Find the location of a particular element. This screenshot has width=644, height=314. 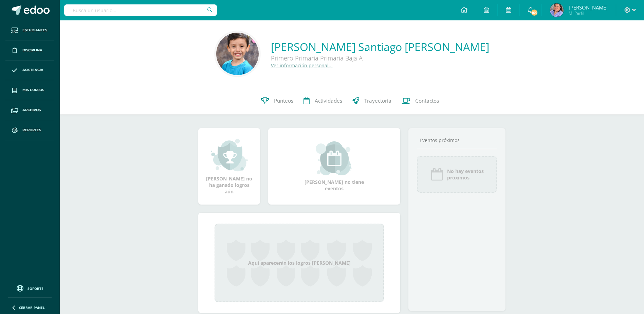

img: e28963c6784cce357d6ff77ba67f2153.png is located at coordinates (237, 54).